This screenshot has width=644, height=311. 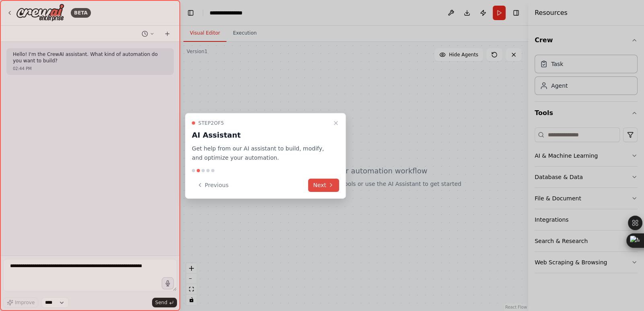 What do you see at coordinates (211, 123) in the screenshot?
I see `span: Step 2 of 5` at bounding box center [211, 123].